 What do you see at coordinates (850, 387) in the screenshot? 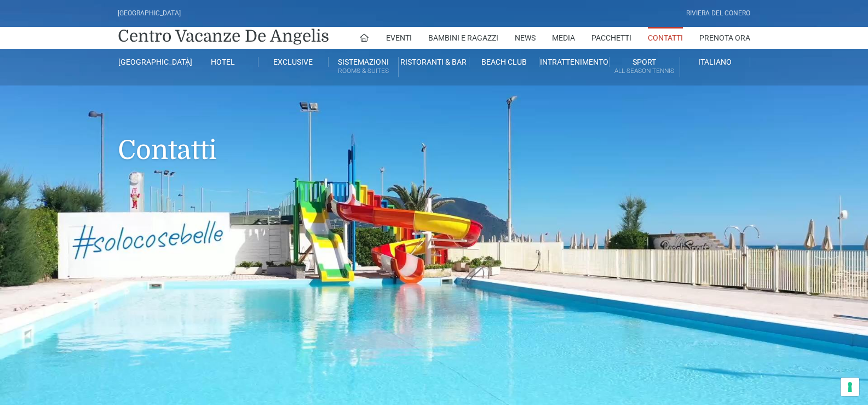
I see `button: Le tue preferenze relative al consenso per le tecnologie di tracciamento` at bounding box center [850, 387].